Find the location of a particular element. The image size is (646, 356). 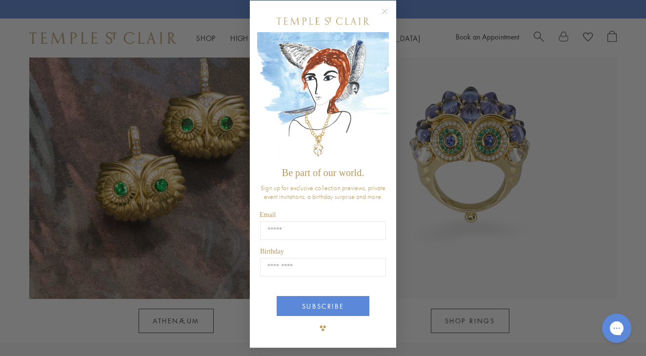

button: Gorgias live chat is located at coordinates (20, 18).